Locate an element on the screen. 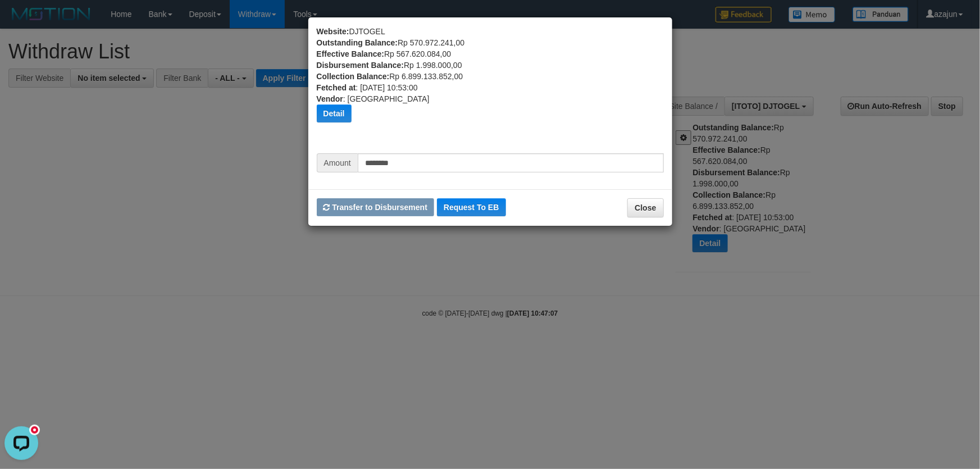  b: Collection Balance: is located at coordinates (354, 76).